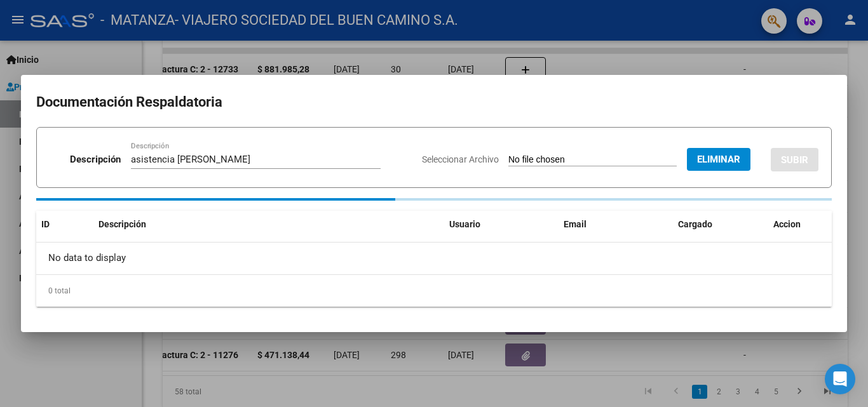  Describe the element at coordinates (122, 224) in the screenshot. I see `span: Descripción` at that location.